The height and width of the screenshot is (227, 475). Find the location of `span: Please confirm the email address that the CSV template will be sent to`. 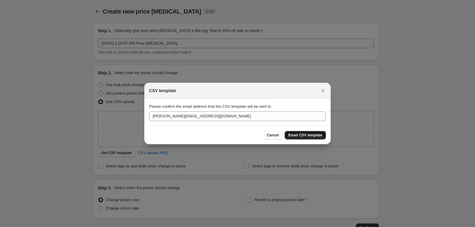

span: Please confirm the email address that the CSV template will be sent to is located at coordinates (210, 106).